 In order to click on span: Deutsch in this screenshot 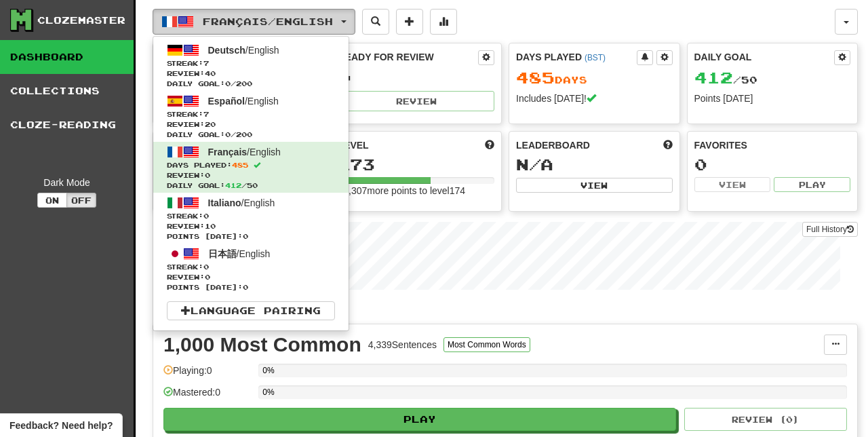, I will do `click(227, 50)`.